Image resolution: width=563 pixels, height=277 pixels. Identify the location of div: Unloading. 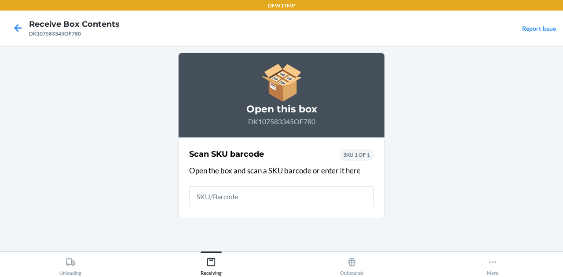
(70, 265).